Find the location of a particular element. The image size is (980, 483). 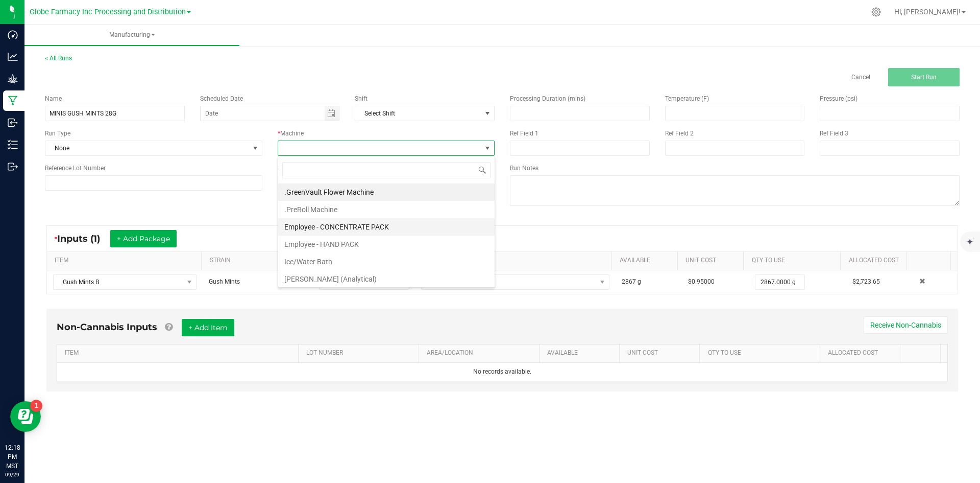

span: Toggle calendar is located at coordinates (332, 114).